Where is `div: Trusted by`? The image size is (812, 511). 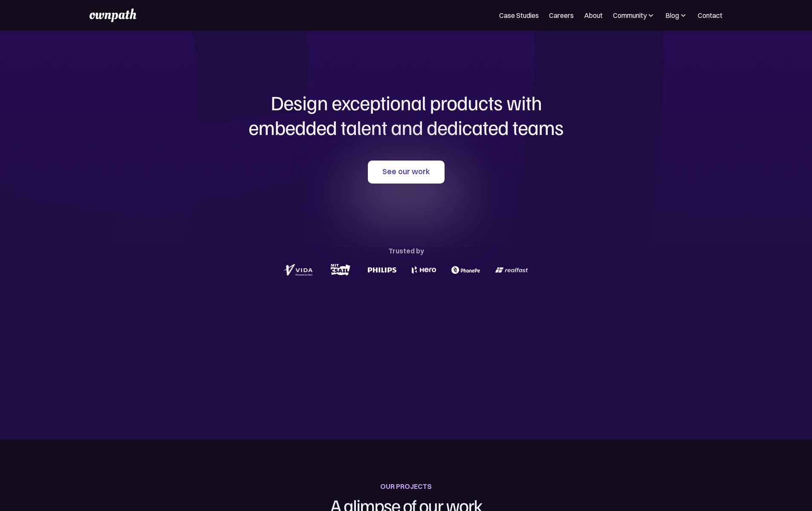 div: Trusted by is located at coordinates (406, 251).